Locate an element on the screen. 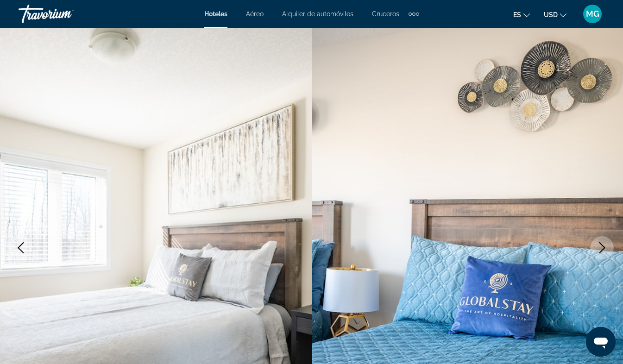  button: Change currency is located at coordinates (555, 14).